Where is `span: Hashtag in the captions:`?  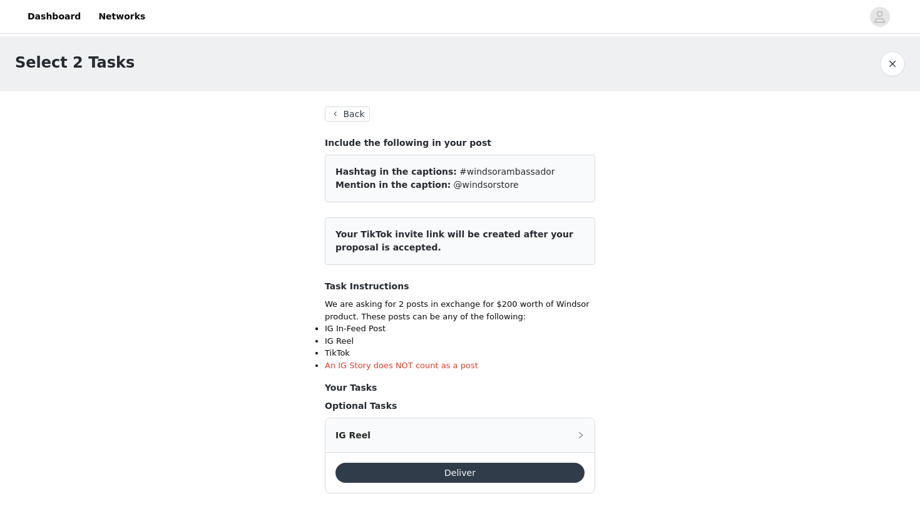 span: Hashtag in the captions: is located at coordinates (396, 171).